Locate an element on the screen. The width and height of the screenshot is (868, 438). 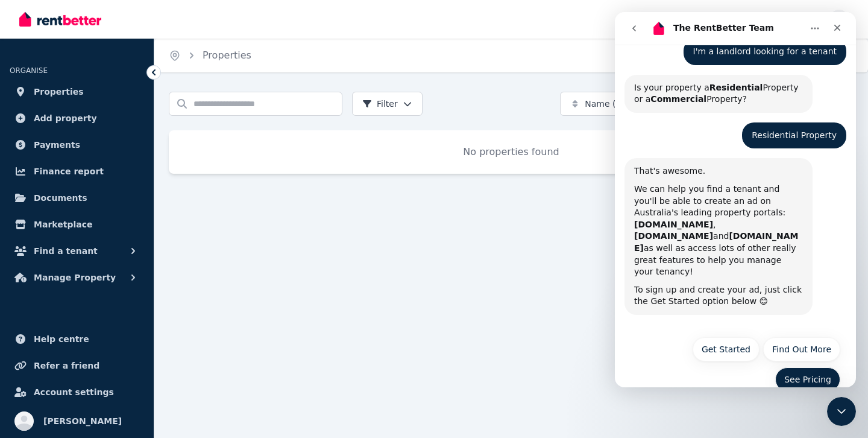
a: Payments is located at coordinates (77, 145).